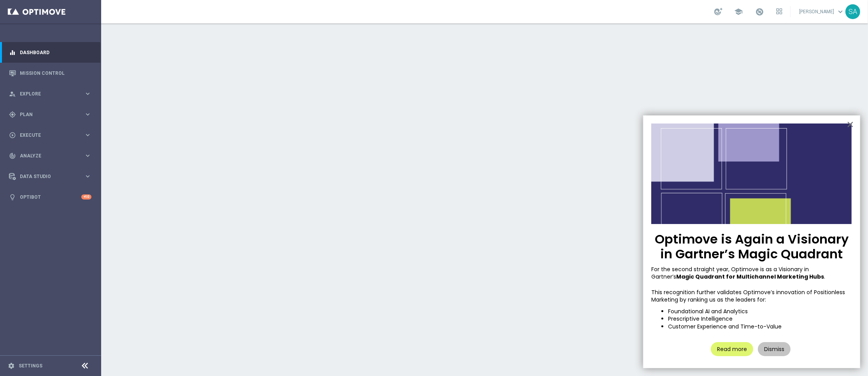  I want to click on a: Settings, so click(30, 365).